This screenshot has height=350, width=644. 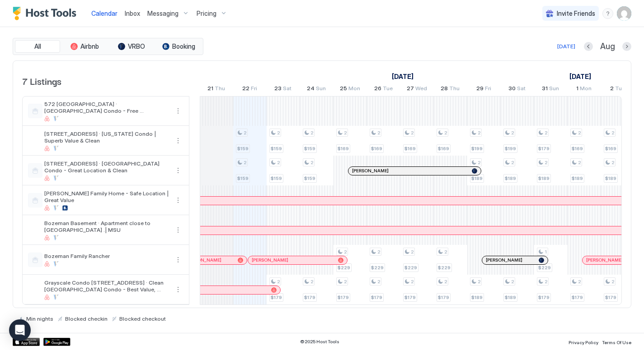 What do you see at coordinates (250, 89) in the screenshot?
I see `a: August 22, 2025` at bounding box center [250, 89].